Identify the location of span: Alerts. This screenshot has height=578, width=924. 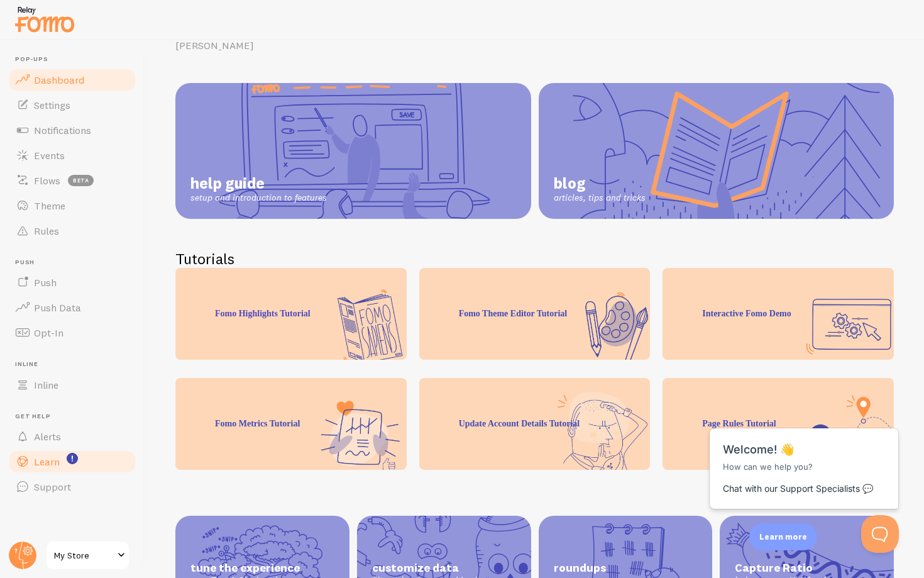
(47, 436).